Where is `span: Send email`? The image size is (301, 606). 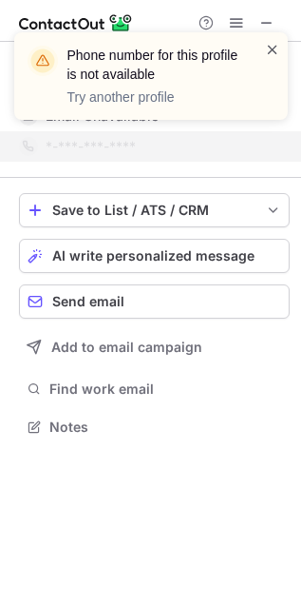 span: Send email is located at coordinates (88, 301).